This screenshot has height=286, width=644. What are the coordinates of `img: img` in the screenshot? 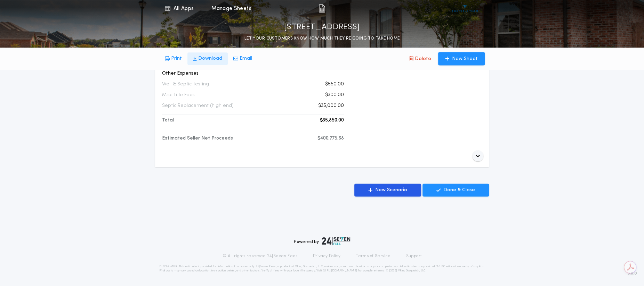 It's located at (322, 9).